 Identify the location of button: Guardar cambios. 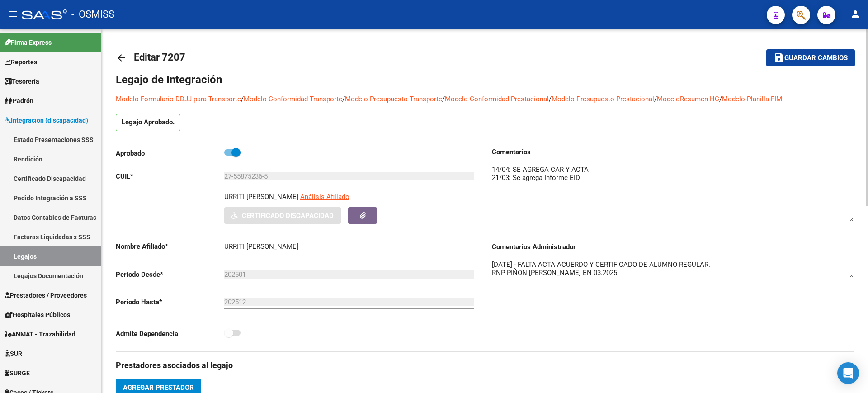
(811, 58).